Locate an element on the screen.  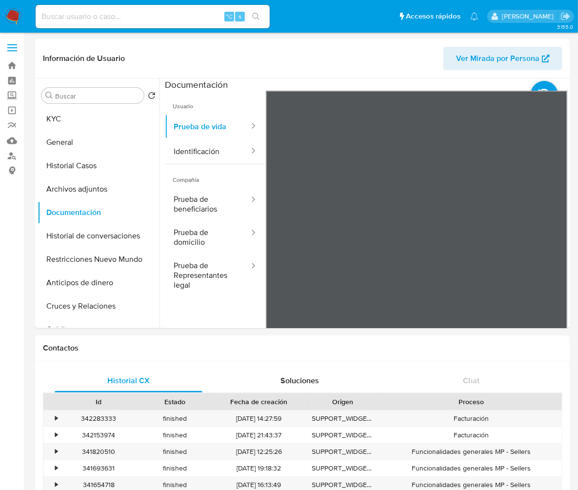
p: jessica.fukman@mercadolibre.com is located at coordinates (529, 16).